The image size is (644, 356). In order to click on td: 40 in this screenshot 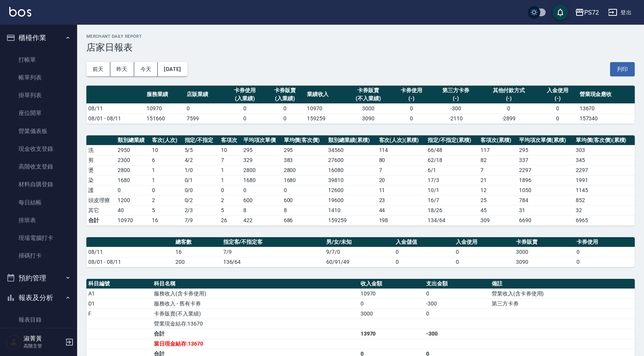, I will do `click(132, 210)`.